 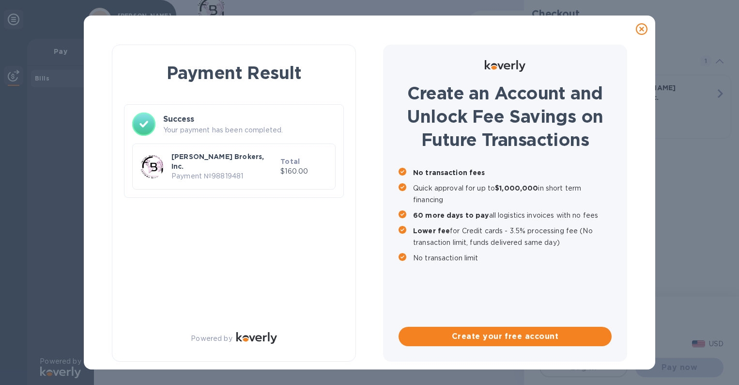 What do you see at coordinates (513, 215) in the screenshot?
I see `p: all logistics invoices with no fees` at bounding box center [513, 215].